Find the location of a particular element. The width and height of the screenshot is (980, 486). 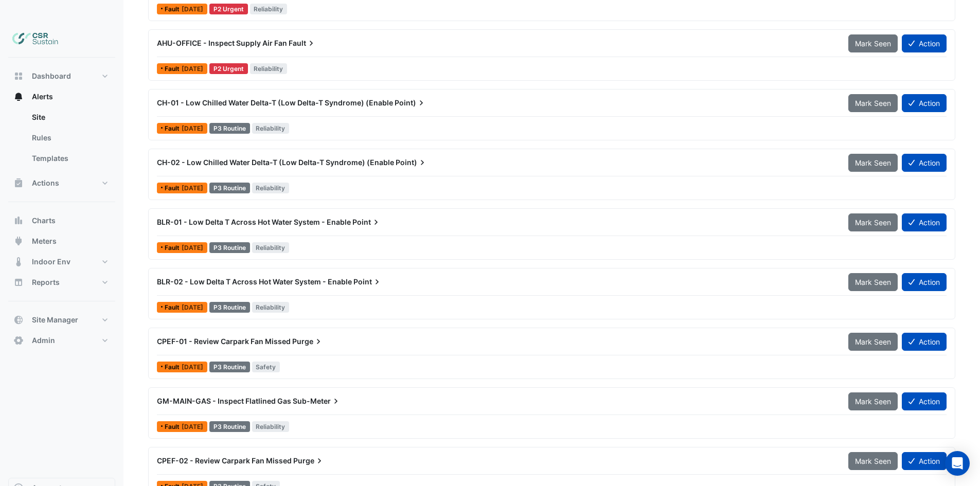

img: Company Logo is located at coordinates (36, 39).